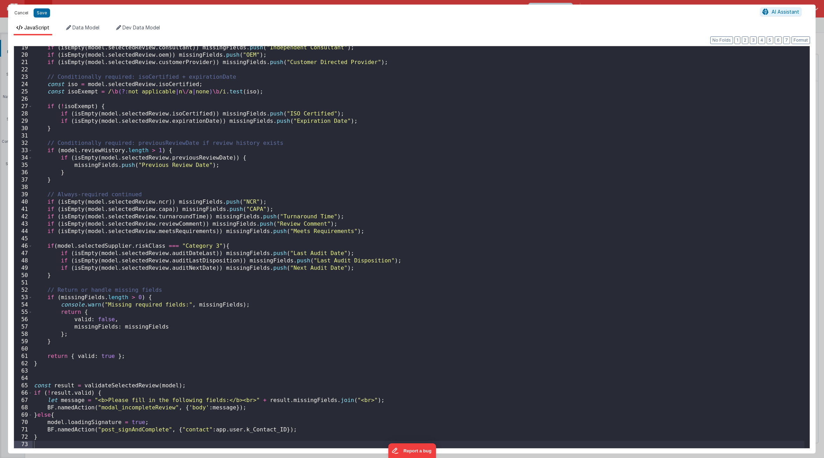 The height and width of the screenshot is (458, 824). I want to click on div: 41, so click(23, 209).